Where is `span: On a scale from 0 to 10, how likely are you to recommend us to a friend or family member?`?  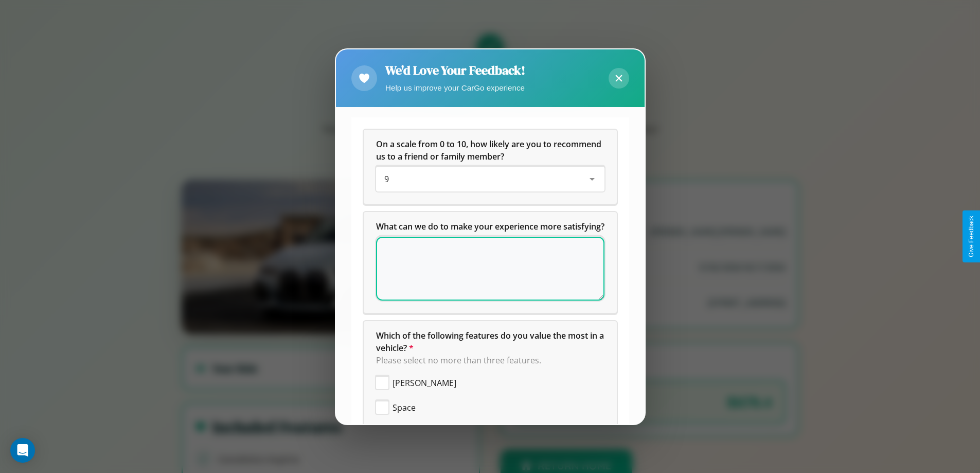
span: On a scale from 0 to 10, how likely are you to recommend us to a friend or family member? is located at coordinates (490, 151).